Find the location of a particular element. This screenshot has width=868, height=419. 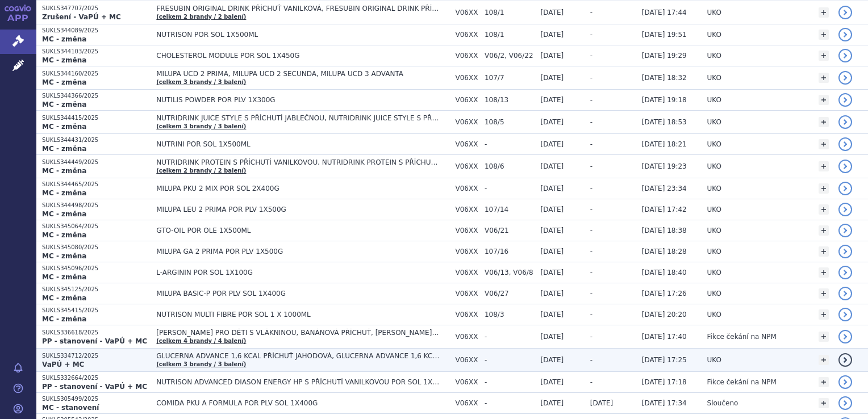

p: SUKLS305499/2025 is located at coordinates (96, 400).